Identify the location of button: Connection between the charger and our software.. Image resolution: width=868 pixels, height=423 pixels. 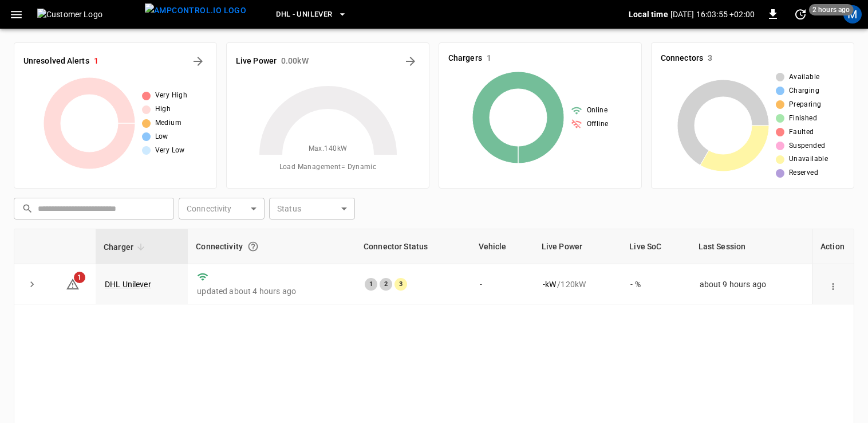
(253, 246).